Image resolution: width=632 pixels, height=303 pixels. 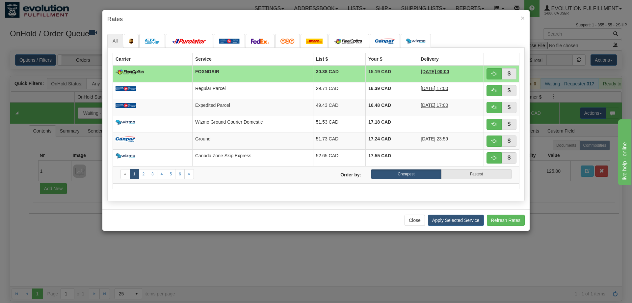 What do you see at coordinates (451, 141) in the screenshot?
I see `td: 5 Days` at bounding box center [451, 141].